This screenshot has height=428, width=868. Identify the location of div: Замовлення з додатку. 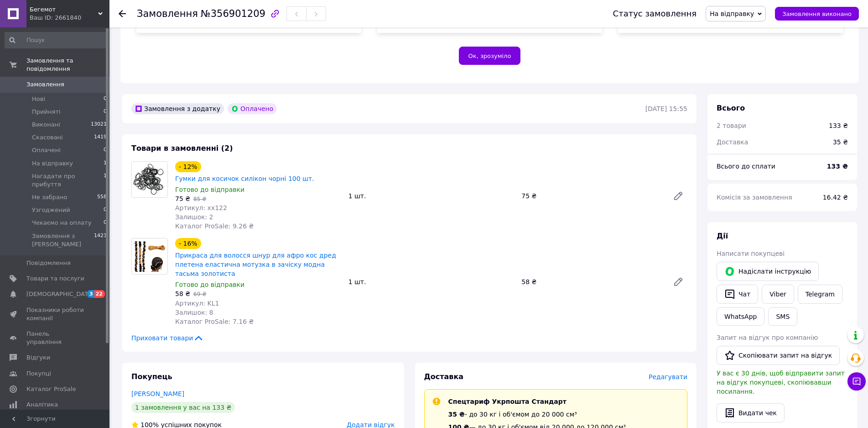
(178, 109).